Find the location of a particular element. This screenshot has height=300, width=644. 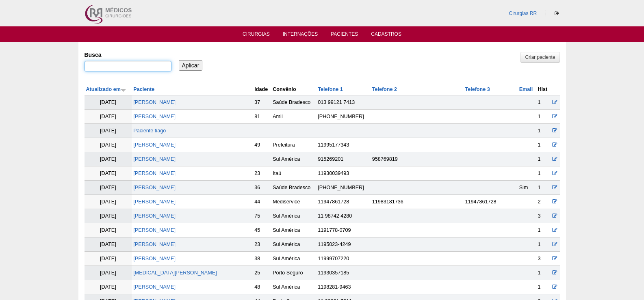

td: 44 is located at coordinates (262, 202).